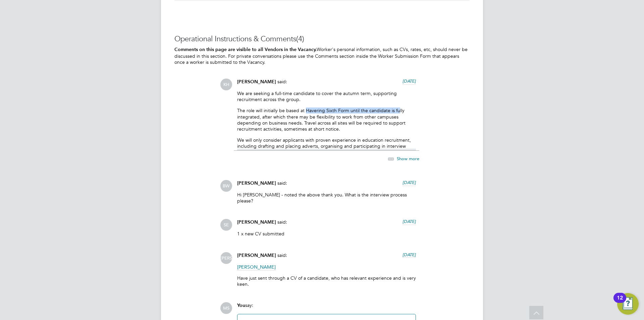 The width and height of the screenshot is (644, 320). Describe the element at coordinates (241, 305) in the screenshot. I see `span: You` at that location.